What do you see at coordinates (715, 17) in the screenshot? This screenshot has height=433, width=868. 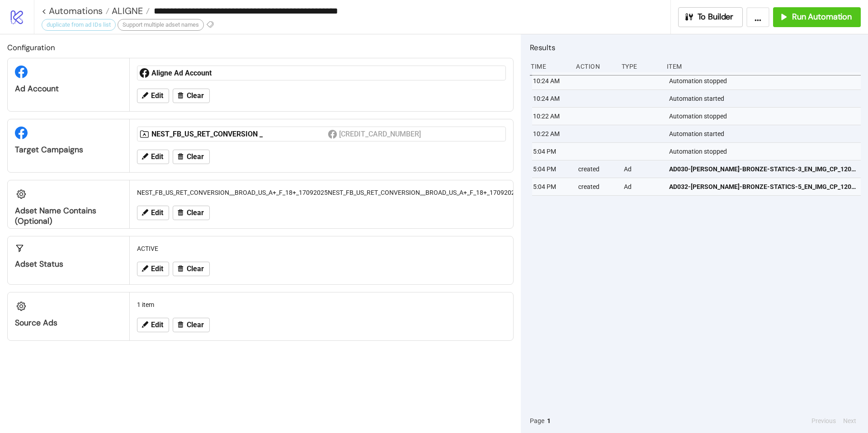 I see `span: To Builder` at bounding box center [715, 17].